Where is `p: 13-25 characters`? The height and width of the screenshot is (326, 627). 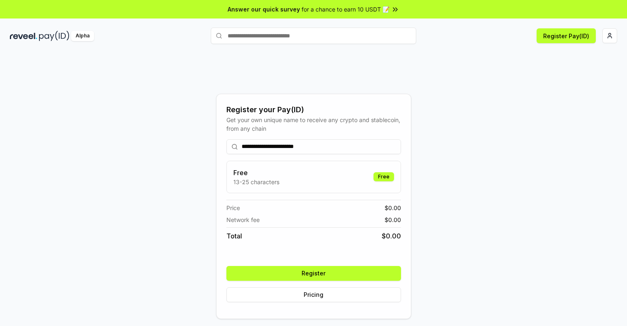 p: 13-25 characters is located at coordinates (257, 182).